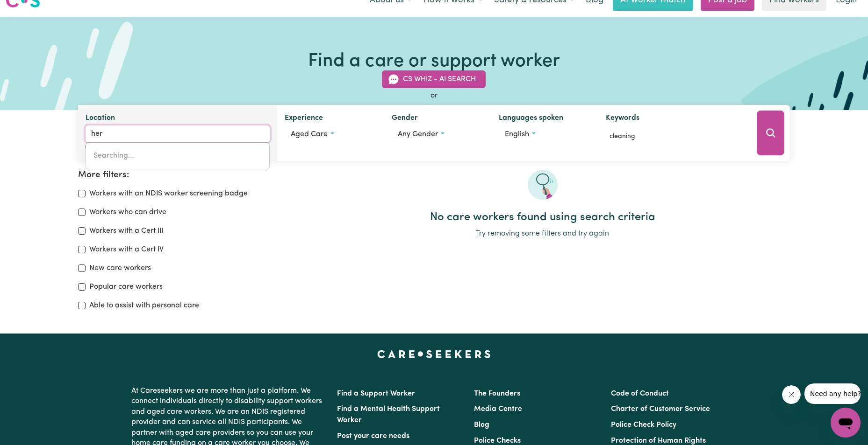  Describe the element at coordinates (660, 410) in the screenshot. I see `a: Charter of Customer Service` at that location.